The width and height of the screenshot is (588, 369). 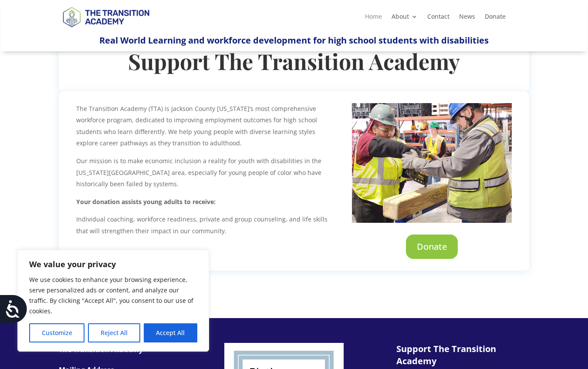 I want to click on img: 20250409_114058, so click(x=432, y=163).